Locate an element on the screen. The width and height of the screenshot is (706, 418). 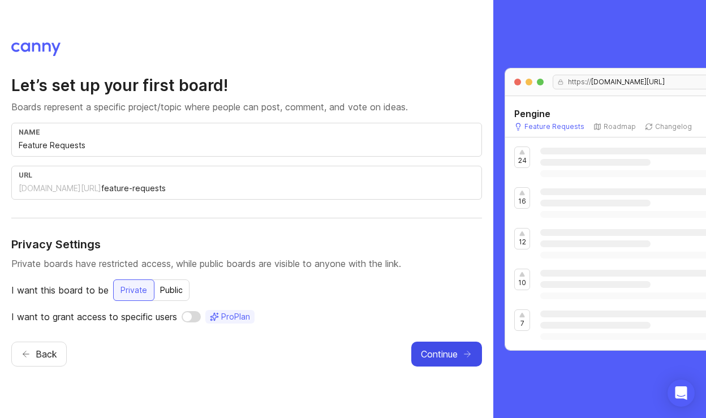
h2: Let’s set up your first board! is located at coordinates (247, 85).